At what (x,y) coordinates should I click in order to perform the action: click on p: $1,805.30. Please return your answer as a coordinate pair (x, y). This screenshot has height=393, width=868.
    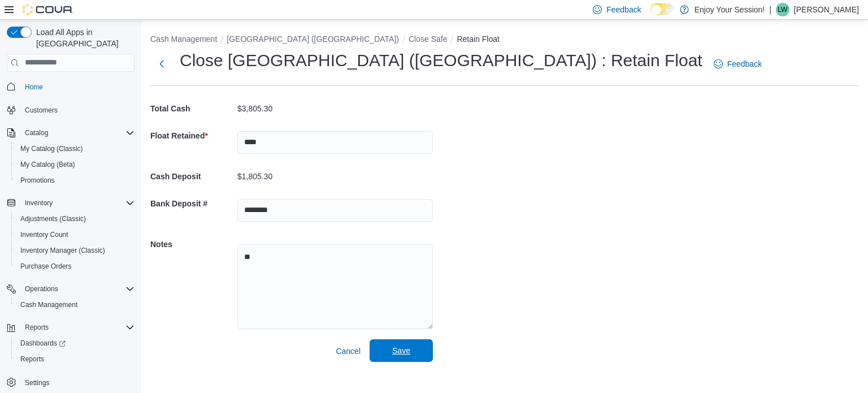
    Looking at the image, I should click on (255, 177).